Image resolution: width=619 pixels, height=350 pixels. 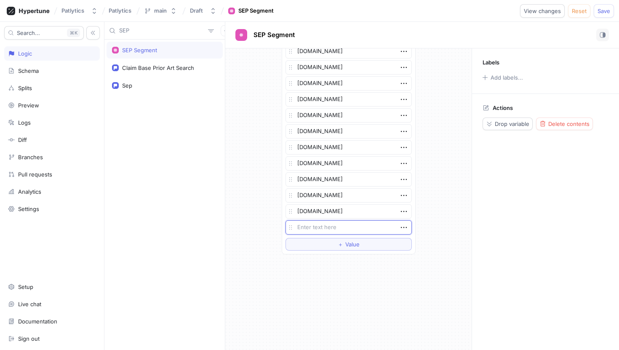 I want to click on div: Add labels..., so click(x=506, y=77).